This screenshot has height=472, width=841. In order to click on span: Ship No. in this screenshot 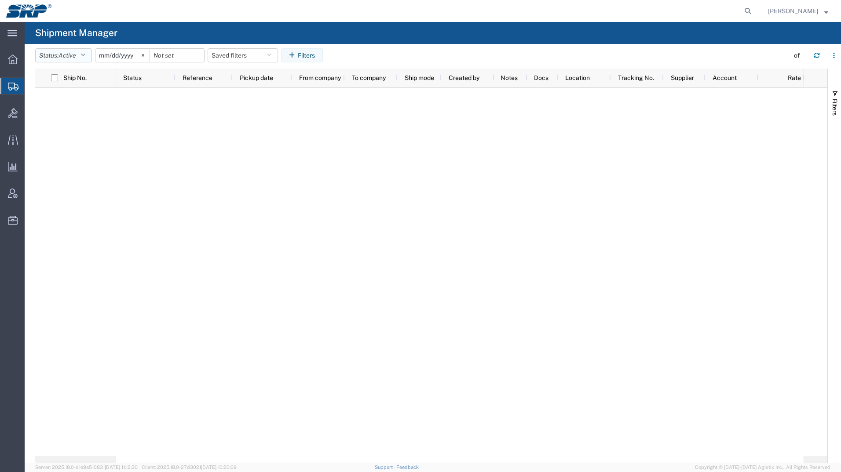, I will do `click(75, 78)`.